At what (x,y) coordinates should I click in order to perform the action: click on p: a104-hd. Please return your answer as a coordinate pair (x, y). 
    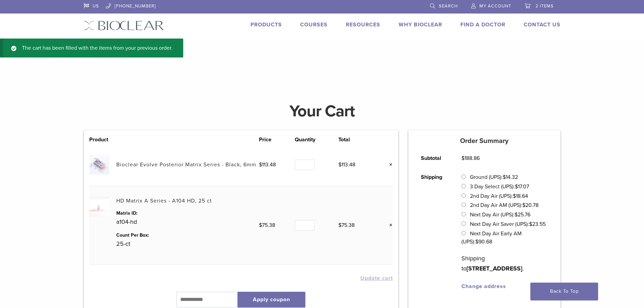
    Looking at the image, I should click on (188, 222).